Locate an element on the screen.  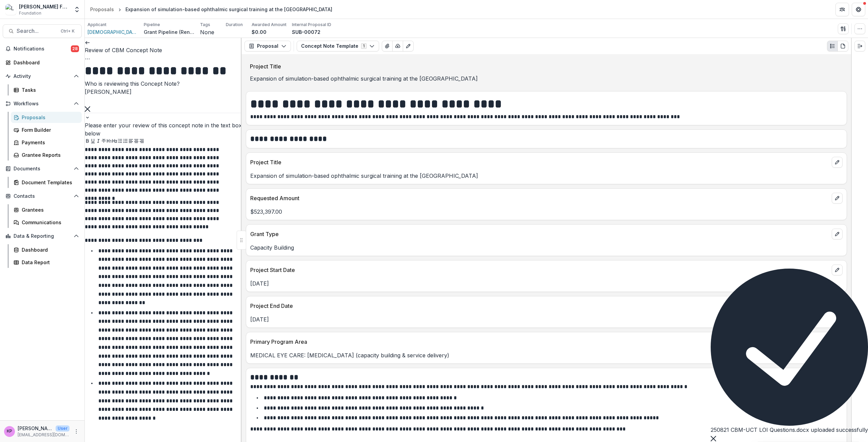
span: Documents is located at coordinates (42, 169).